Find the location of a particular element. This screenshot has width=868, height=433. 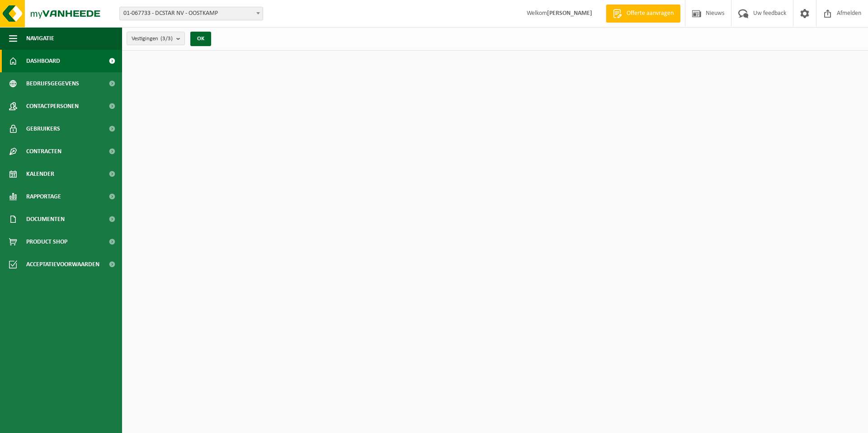

span: Kalender is located at coordinates (40, 174).